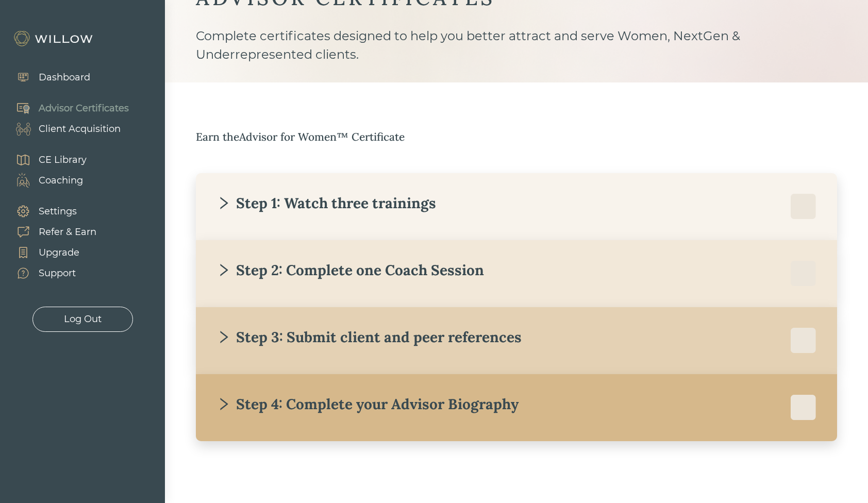  What do you see at coordinates (367, 404) in the screenshot?
I see `div: Step 4: Complete your Advisor Biography` at bounding box center [367, 404].